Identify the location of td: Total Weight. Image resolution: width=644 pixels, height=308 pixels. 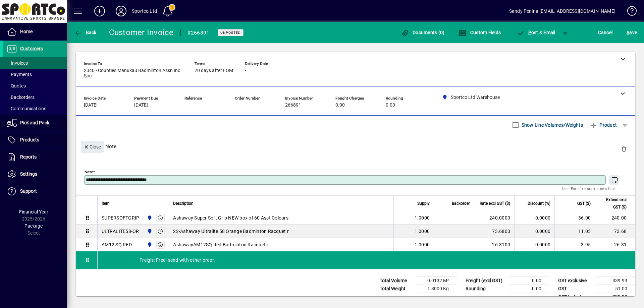
(397, 289).